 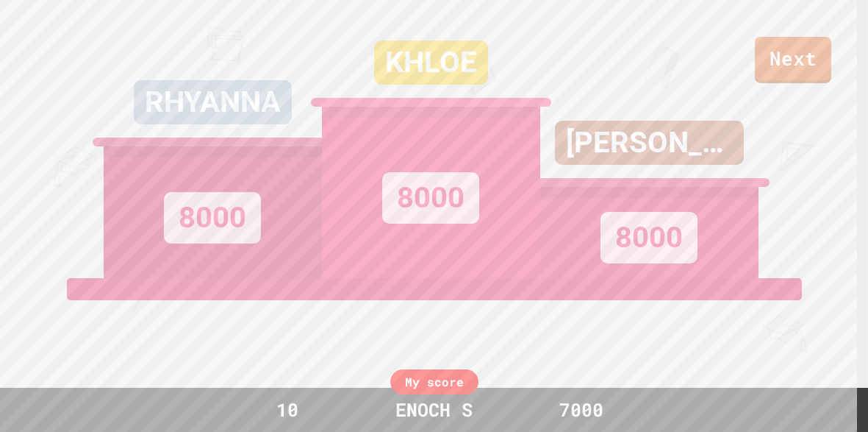 I want to click on div: KHLOE, so click(x=431, y=63).